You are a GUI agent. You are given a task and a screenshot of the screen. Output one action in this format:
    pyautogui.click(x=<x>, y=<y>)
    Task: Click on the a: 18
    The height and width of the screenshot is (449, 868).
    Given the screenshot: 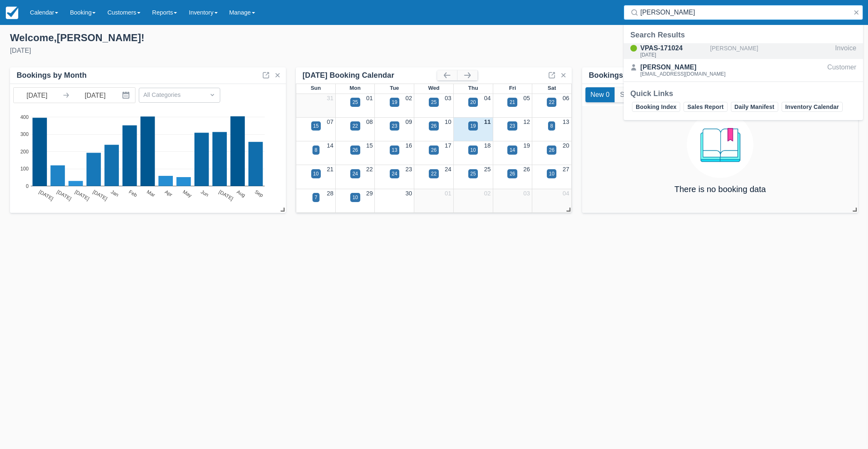 What is the action you would take?
    pyautogui.click(x=487, y=145)
    